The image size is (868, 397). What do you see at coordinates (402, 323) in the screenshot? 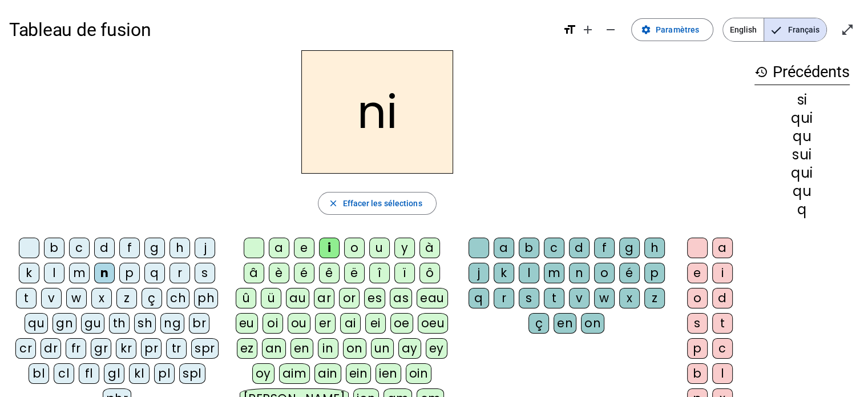
I see `div: oe` at bounding box center [402, 323].